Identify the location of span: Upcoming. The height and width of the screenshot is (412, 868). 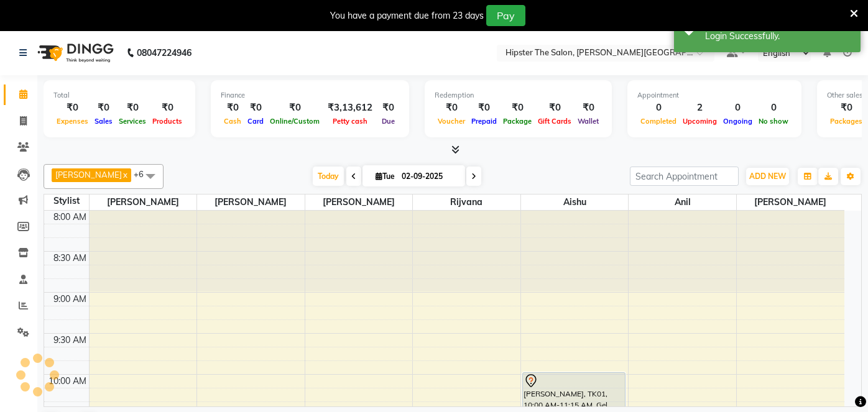
(700, 121).